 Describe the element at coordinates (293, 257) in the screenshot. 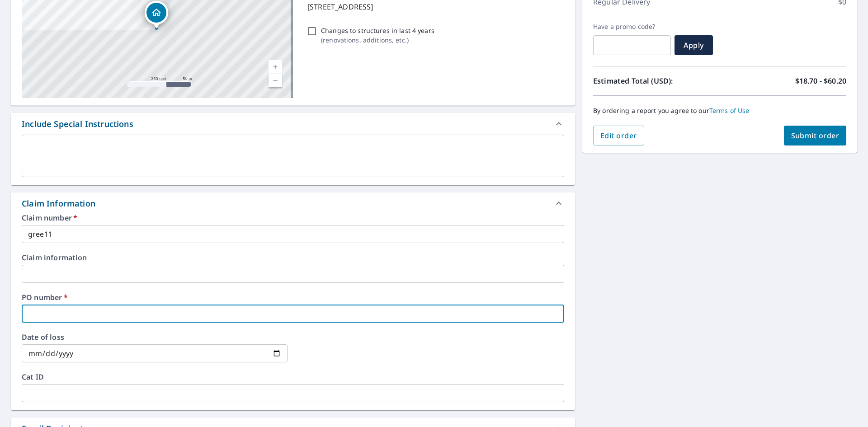

I see `label: Claim information` at that location.